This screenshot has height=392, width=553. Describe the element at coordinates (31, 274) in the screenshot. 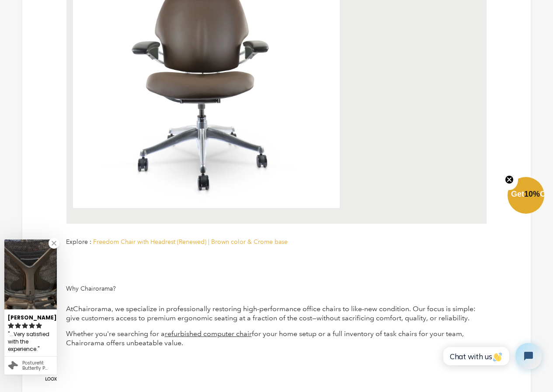

I see `img: Charles D. review of Posturefit Butterfly Pad Replacement For Herman Miller Aeron Size A,B,C` at that location.